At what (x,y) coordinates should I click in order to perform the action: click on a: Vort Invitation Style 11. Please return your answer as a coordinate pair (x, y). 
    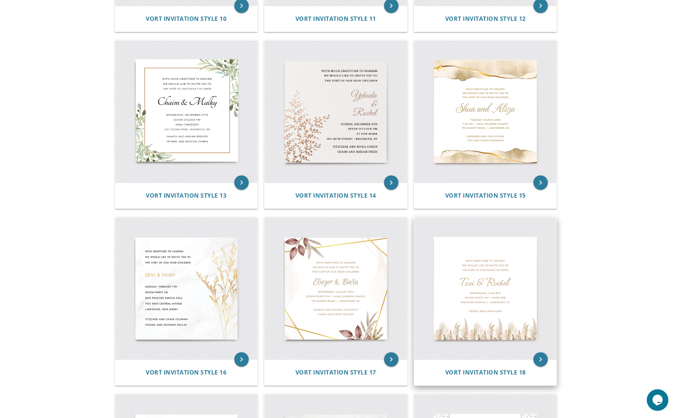
    Looking at the image, I should click on (336, 19).